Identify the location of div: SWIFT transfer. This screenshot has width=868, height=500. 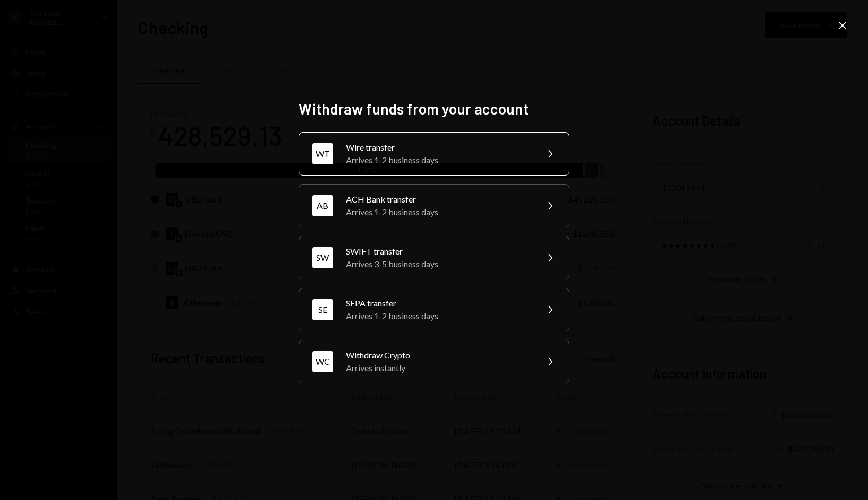
(439, 251).